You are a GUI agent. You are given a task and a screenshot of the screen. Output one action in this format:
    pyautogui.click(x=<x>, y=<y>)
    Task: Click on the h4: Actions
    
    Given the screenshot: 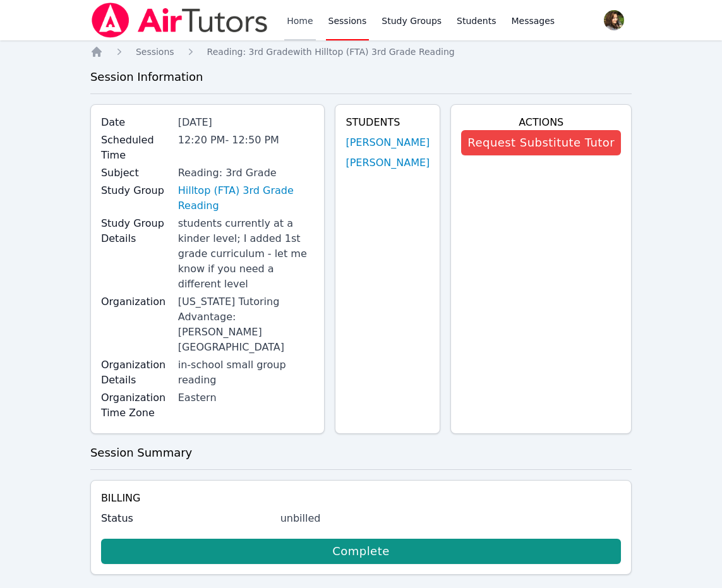 What is the action you would take?
    pyautogui.click(x=541, y=122)
    